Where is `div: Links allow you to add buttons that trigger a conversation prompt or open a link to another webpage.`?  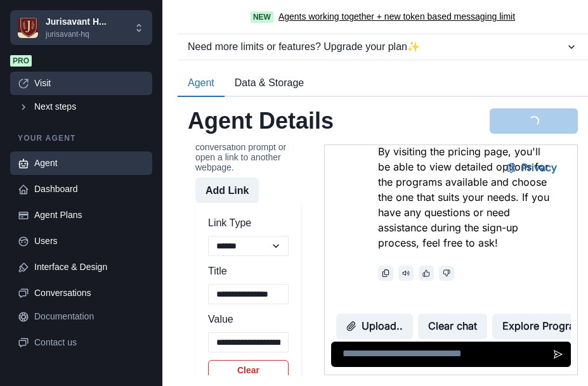 div: Links allow you to add buttons that trigger a conversation prompt or open a link to another webpage. is located at coordinates (248, 147).